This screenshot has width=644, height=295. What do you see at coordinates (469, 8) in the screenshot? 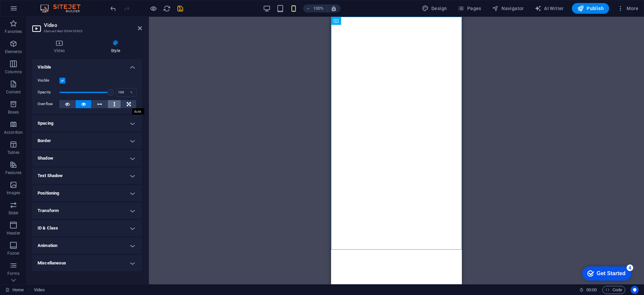
I see `span: Pages` at bounding box center [469, 8].